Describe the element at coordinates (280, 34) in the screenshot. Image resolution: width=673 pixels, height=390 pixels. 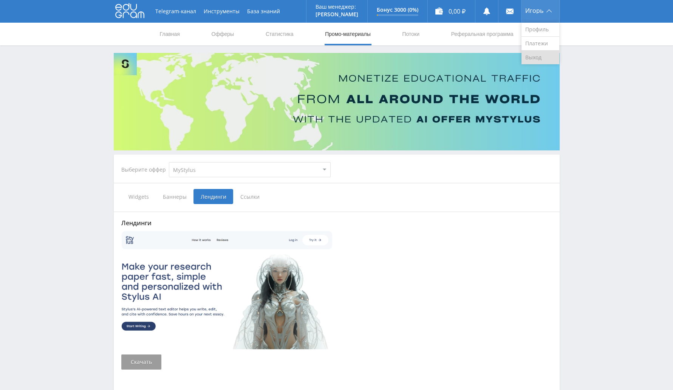
I see `a: Статистика` at that location.